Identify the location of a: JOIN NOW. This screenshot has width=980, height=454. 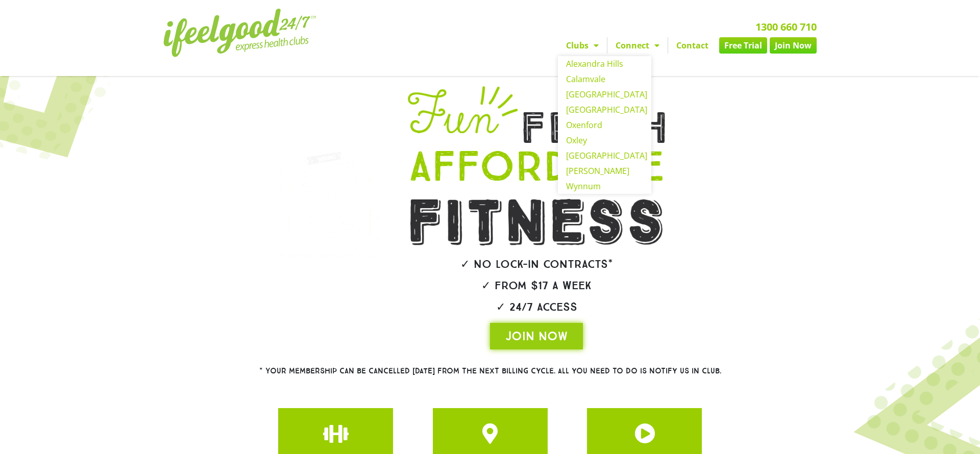
(537, 336).